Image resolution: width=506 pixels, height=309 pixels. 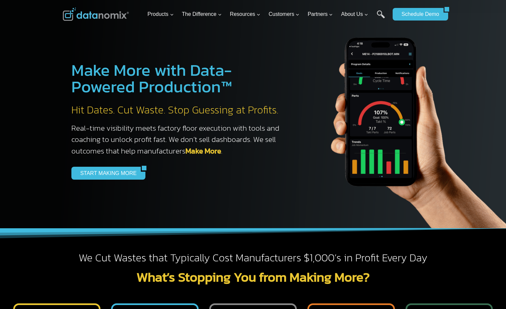 What do you see at coordinates (202, 14) in the screenshot?
I see `span: The Difference` at bounding box center [202, 14].